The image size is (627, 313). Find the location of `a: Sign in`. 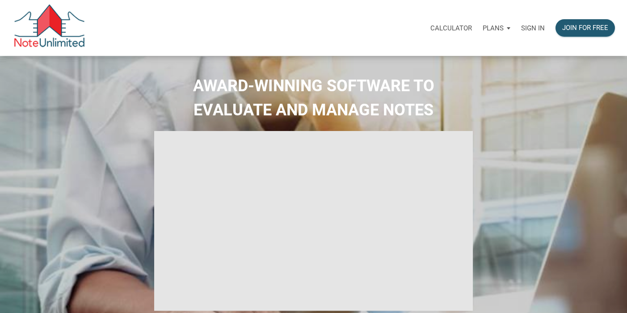

a: Sign in is located at coordinates (532, 28).